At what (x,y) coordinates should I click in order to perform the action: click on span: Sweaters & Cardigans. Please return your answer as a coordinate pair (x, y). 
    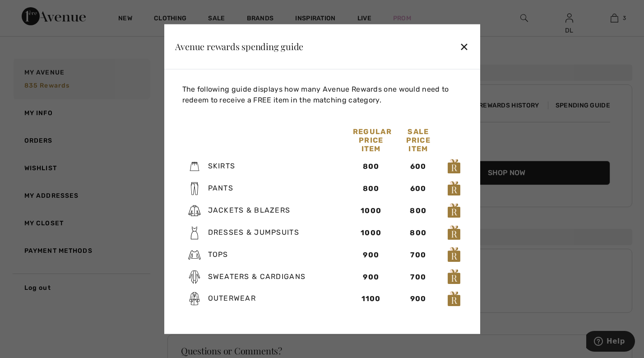
    Looking at the image, I should click on (256, 276).